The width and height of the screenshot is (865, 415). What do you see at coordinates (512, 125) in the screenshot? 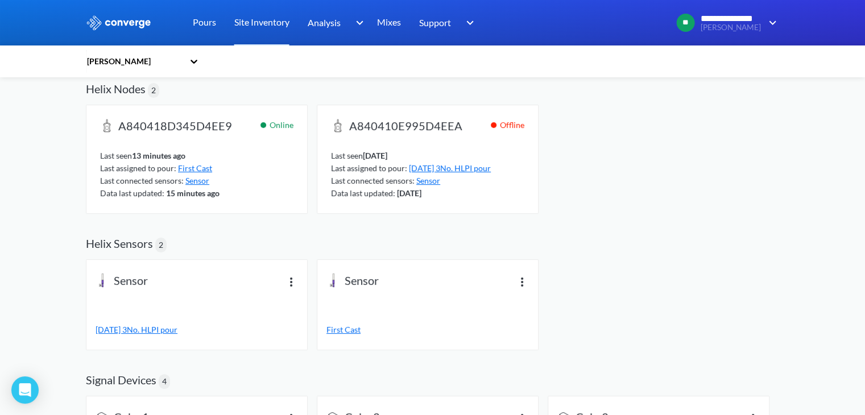
I see `span: Offline` at bounding box center [512, 125].